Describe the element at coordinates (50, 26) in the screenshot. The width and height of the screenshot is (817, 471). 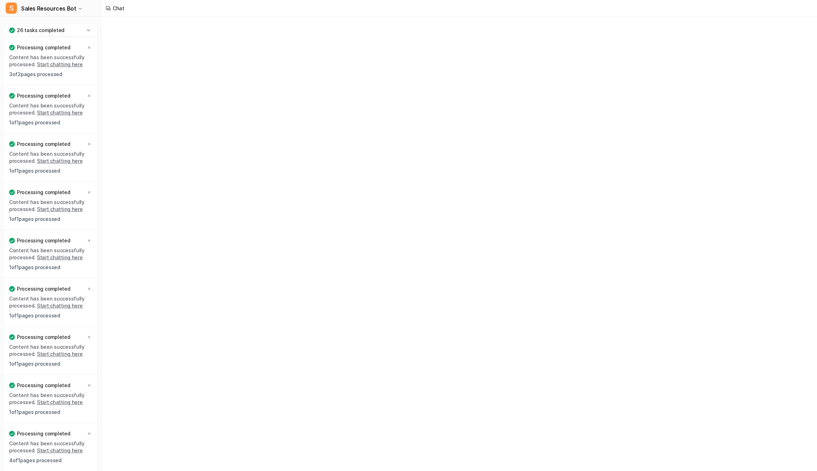
I see `a: Chat` at that location.